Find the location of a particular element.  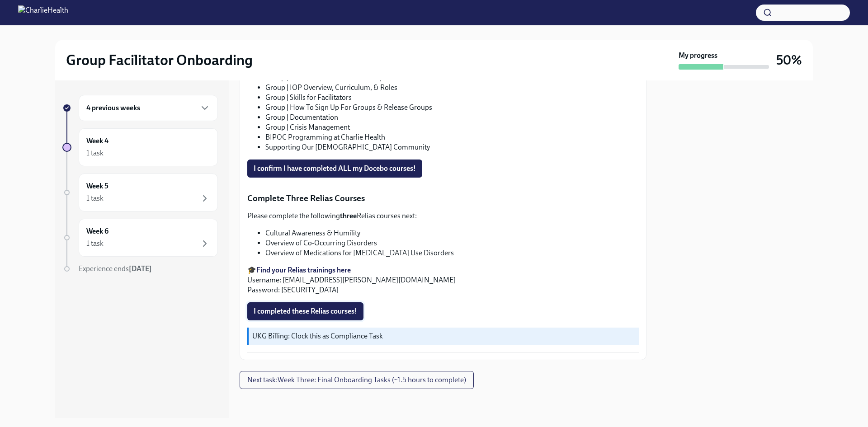

p: UKG Billing: Clock this as Compliance Task is located at coordinates (443, 336).